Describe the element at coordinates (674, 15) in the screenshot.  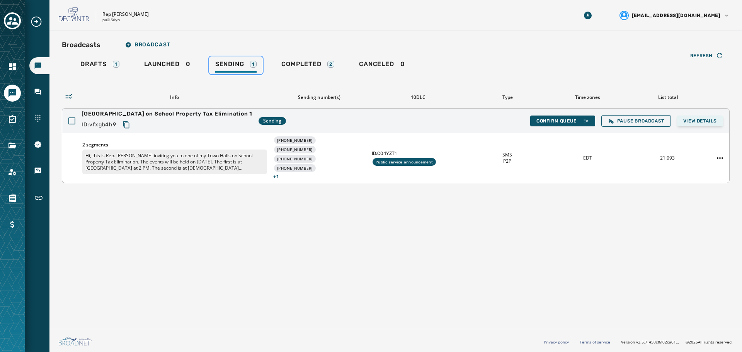
I see `button: User settings` at that location.